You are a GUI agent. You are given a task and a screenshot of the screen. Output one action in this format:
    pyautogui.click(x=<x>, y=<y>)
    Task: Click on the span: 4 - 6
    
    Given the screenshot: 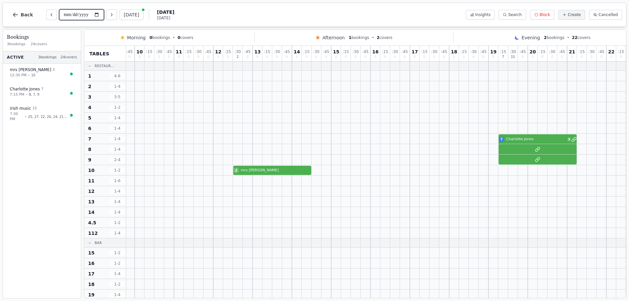 What is the action you would take?
    pyautogui.click(x=117, y=76)
    